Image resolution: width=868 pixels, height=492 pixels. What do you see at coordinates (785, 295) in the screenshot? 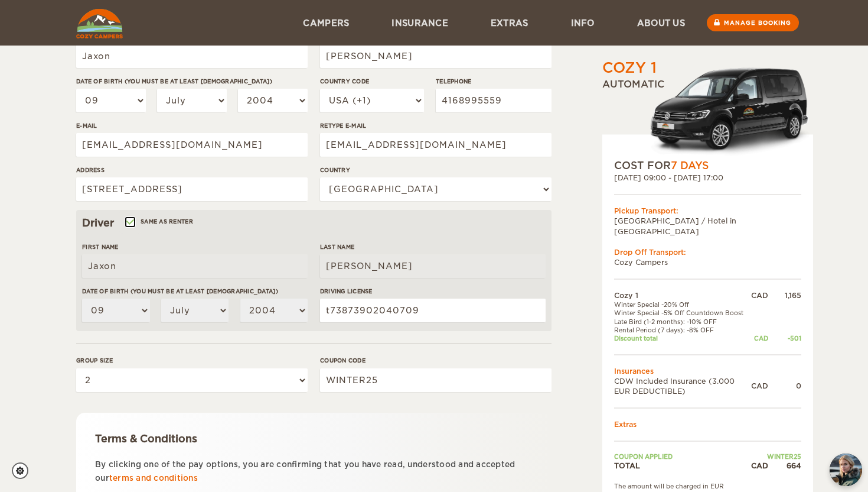
I see `div: 1,165` at bounding box center [785, 295].